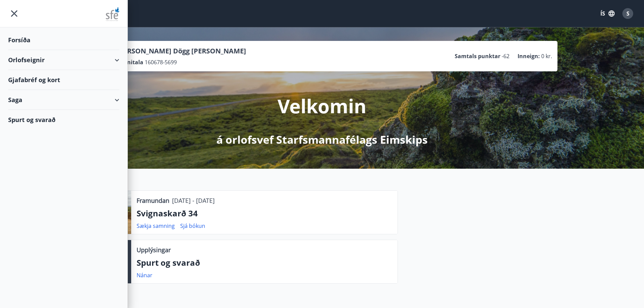 Image resolution: width=644 pixels, height=308 pixels. What do you see at coordinates (130, 62) in the screenshot?
I see `p: Kennitala` at bounding box center [130, 62].